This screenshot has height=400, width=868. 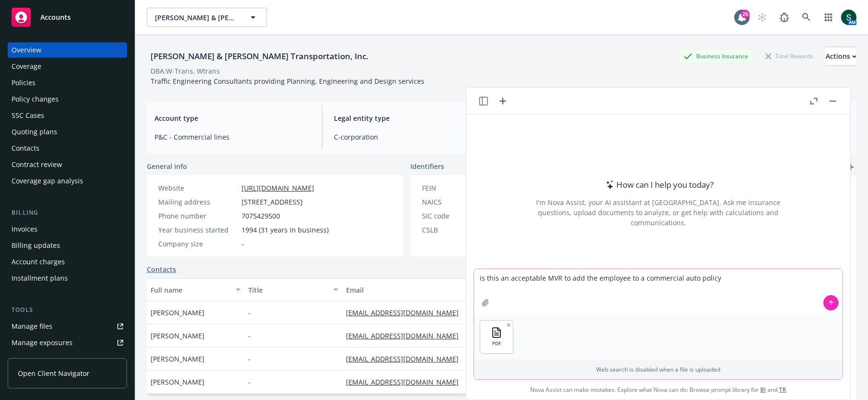 What do you see at coordinates (42, 342) in the screenshot?
I see `div: Manage exposures` at bounding box center [42, 342].